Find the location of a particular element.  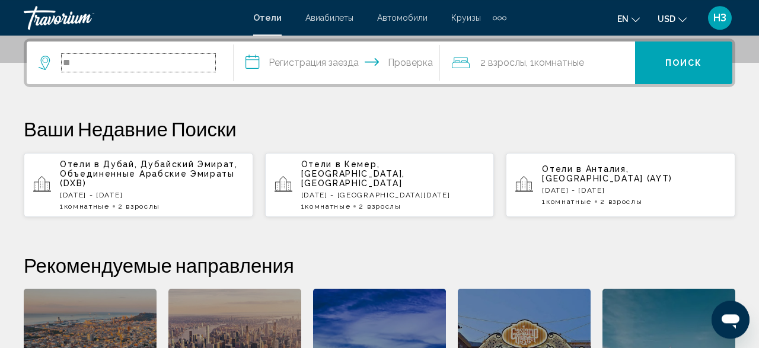

a: Автомобили is located at coordinates (402, 18).